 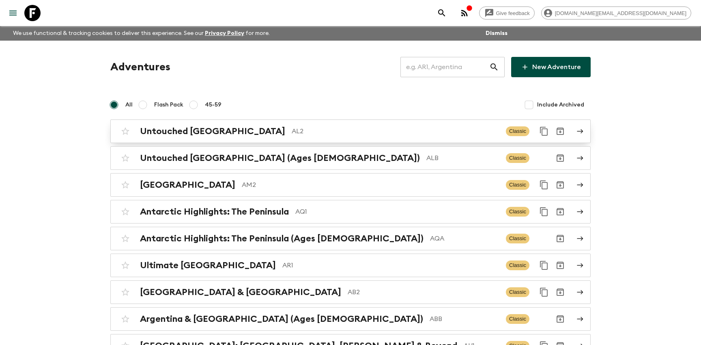 What do you see at coordinates (351, 211) in the screenshot?
I see `a: Antarctic Highlights: The PeninsulaAQ1ClassicDuplicate for 45-59Archive` at bounding box center [351, 211].